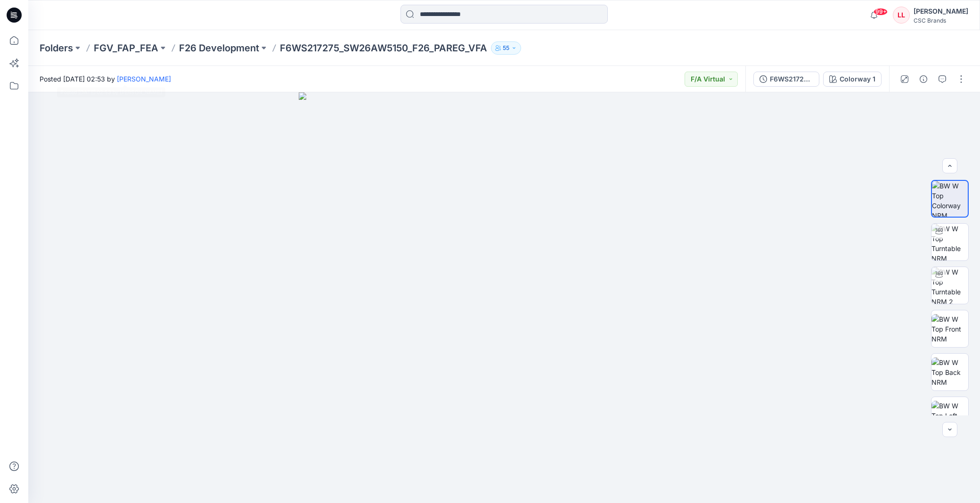 This screenshot has height=503, width=980. Describe the element at coordinates (950, 329) in the screenshot. I see `img: BW W Top Front NRM` at that location.